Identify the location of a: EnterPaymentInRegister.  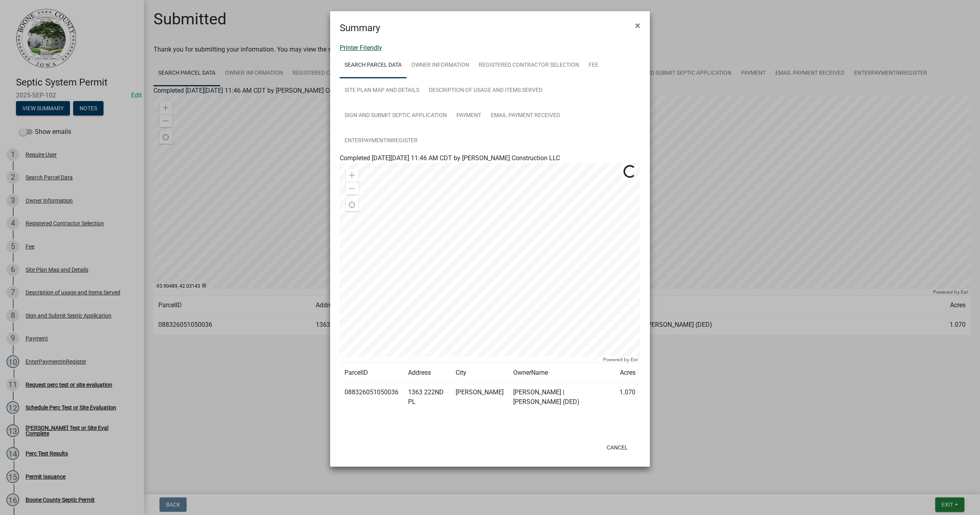
(381, 141).